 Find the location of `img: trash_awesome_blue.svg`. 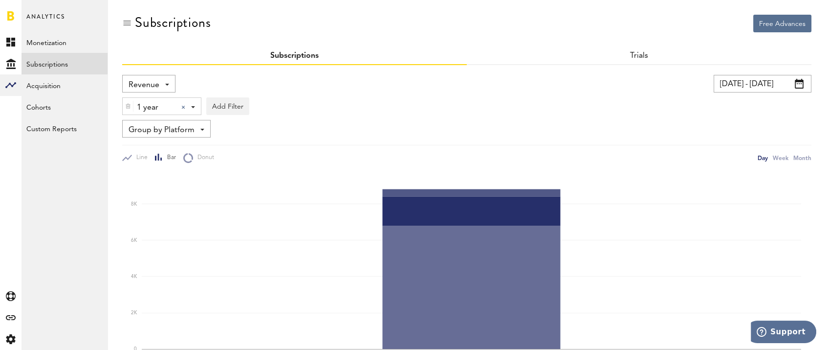

img: trash_awesome_blue.svg is located at coordinates (128, 106).